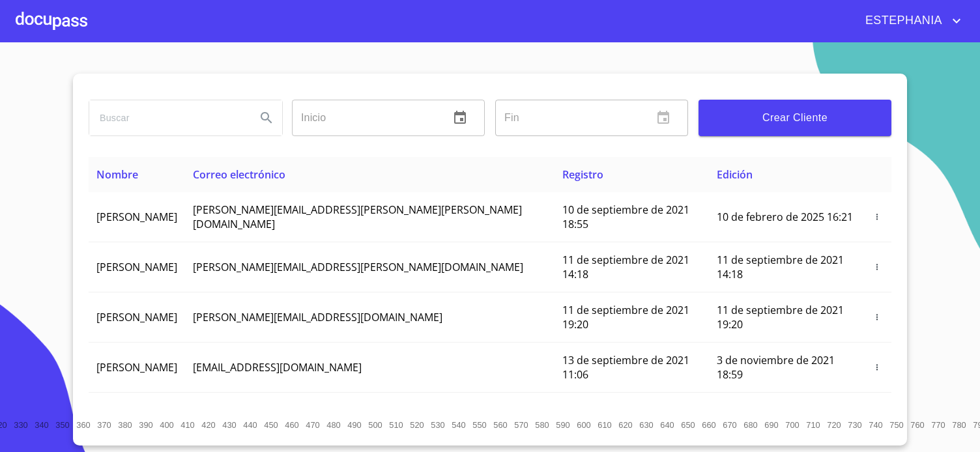  Describe the element at coordinates (709, 425) in the screenshot. I see `span: 660` at that location.